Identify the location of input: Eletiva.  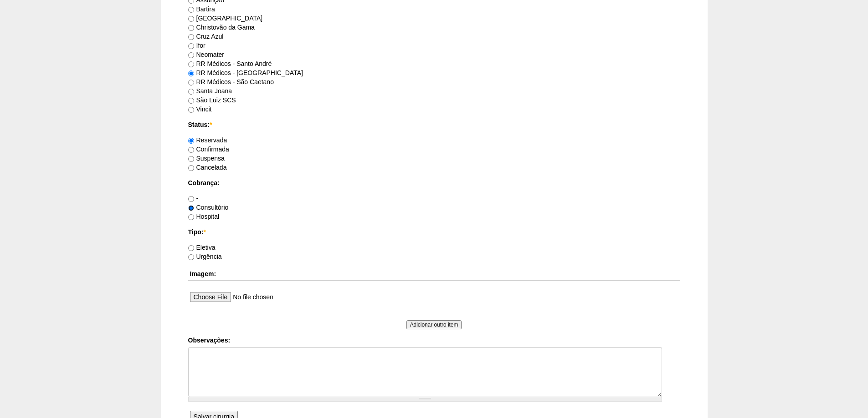
(191, 248).